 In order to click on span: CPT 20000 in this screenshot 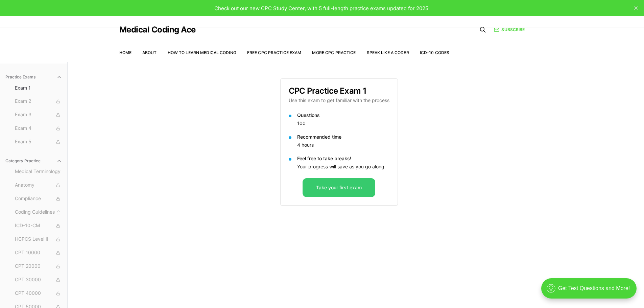, I will do `click(38, 267)`.